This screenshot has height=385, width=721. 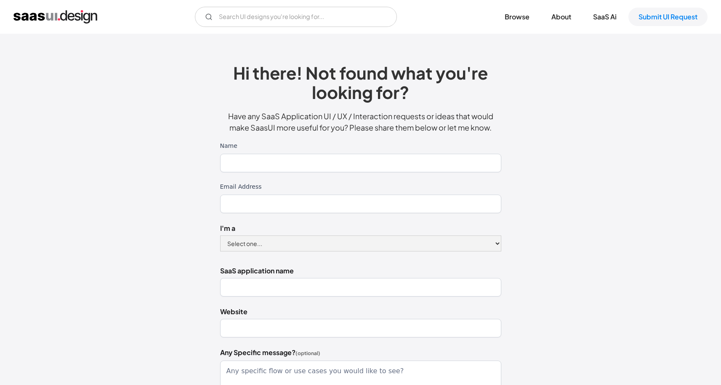 I want to click on strong: SaaS application name, so click(x=257, y=270).